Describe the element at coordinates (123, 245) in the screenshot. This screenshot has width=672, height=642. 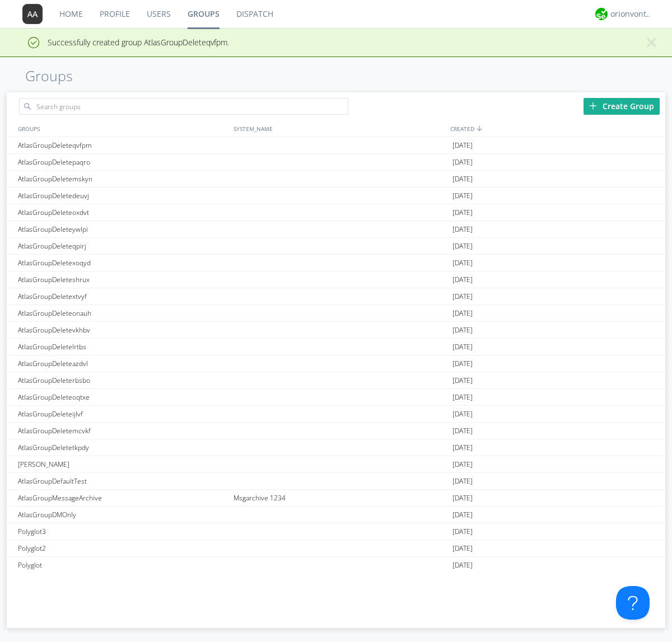
I see `div: AtlasGroupDeleteqpirj` at that location.